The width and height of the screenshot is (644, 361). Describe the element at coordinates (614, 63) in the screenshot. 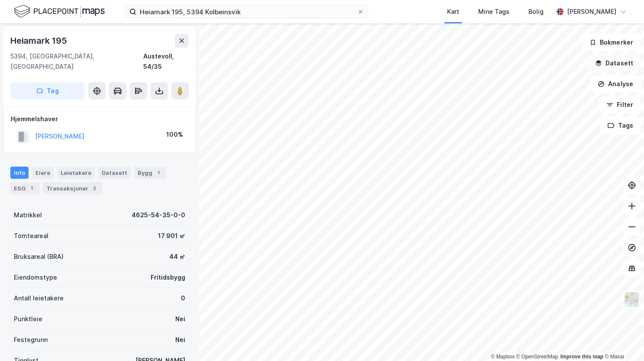

I see `button: Datasett` at that location.